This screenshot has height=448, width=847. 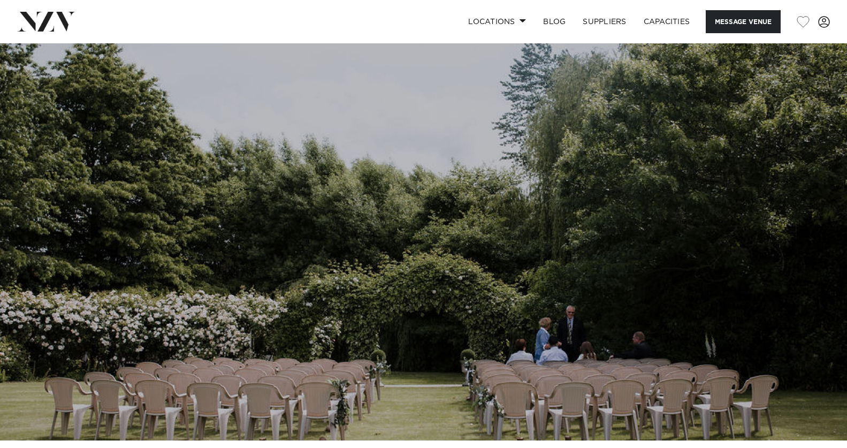 What do you see at coordinates (46, 21) in the screenshot?
I see `img: nzv-logo.png` at bounding box center [46, 21].